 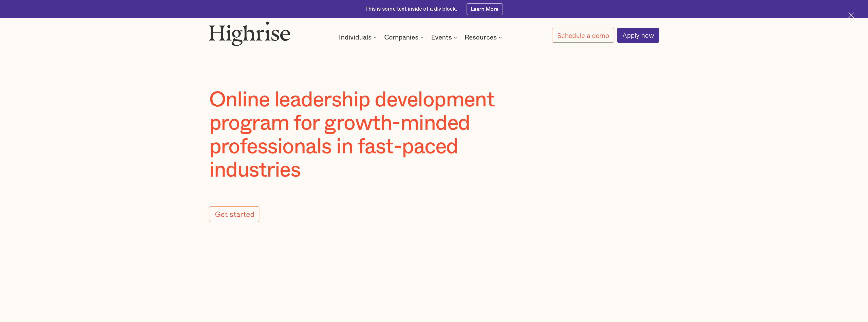 What do you see at coordinates (484, 9) in the screenshot?
I see `a: Learn More` at bounding box center [484, 9].